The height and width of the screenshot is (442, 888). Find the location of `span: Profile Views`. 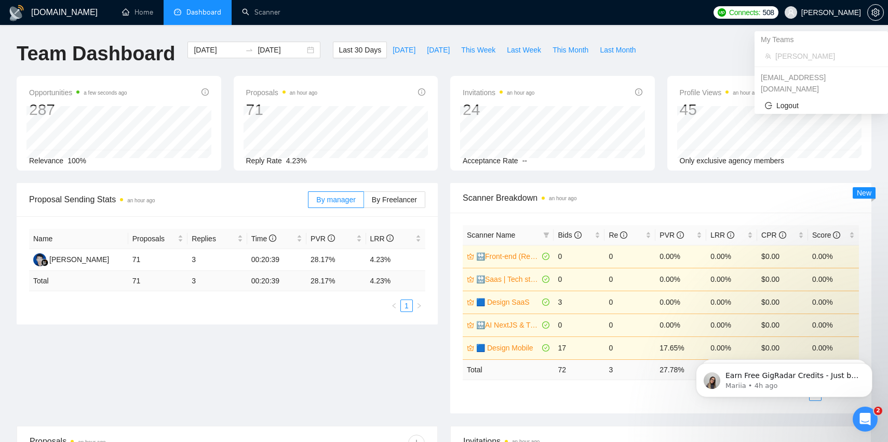

span: Profile Views is located at coordinates (721, 92).